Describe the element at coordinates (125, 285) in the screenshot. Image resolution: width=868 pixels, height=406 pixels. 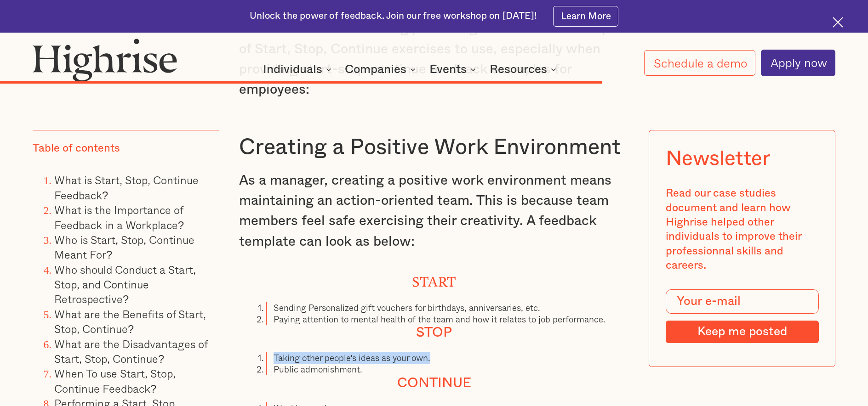
I see `a: Who should Conduct a Start, Stop, and Continue Retrospective?` at that location.